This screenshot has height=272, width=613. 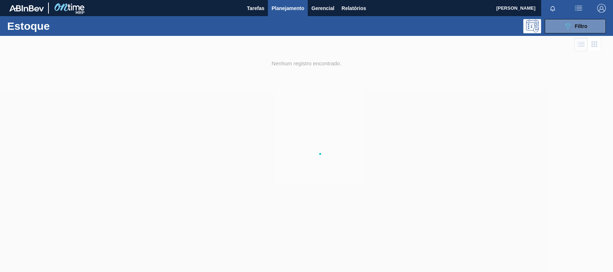 What do you see at coordinates (601, 8) in the screenshot?
I see `img: Logout` at bounding box center [601, 8].